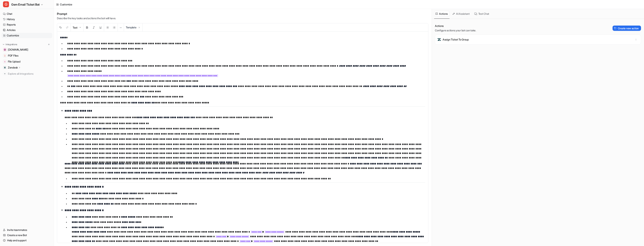 Image resolution: width=644 pixels, height=246 pixels. I want to click on a: History, so click(27, 19).